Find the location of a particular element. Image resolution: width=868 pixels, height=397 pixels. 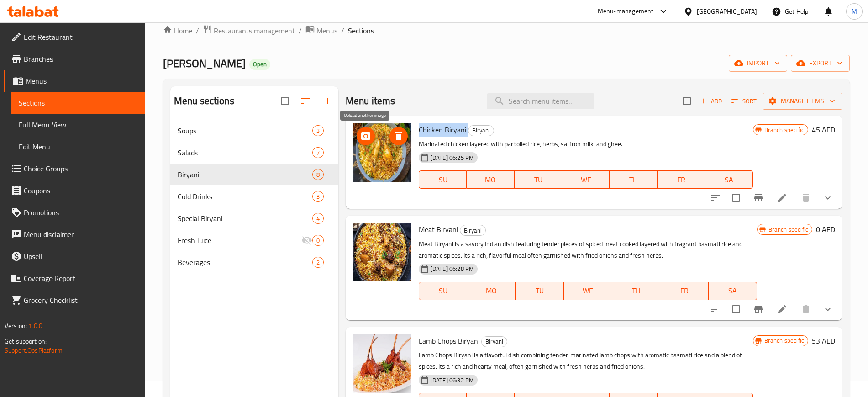

a: Home is located at coordinates (178, 30).